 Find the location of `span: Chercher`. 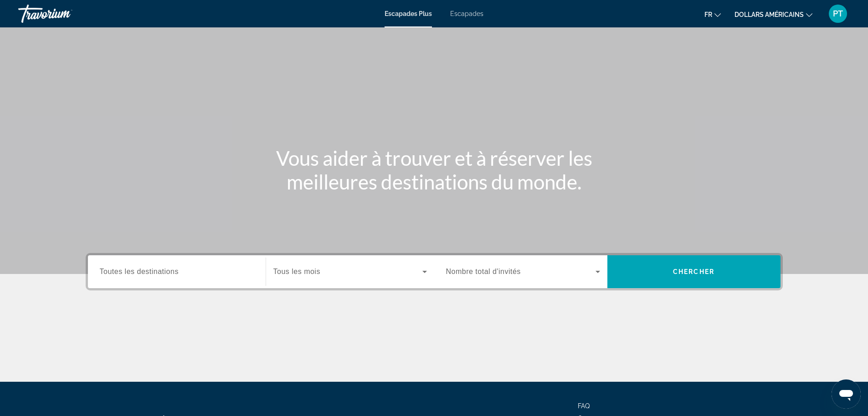

span: Chercher is located at coordinates (694, 272).